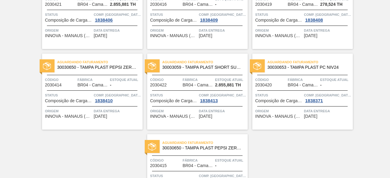 This screenshot has height=178, width=390. Describe the element at coordinates (53, 4) in the screenshot. I see `span: 2030421` at that location.